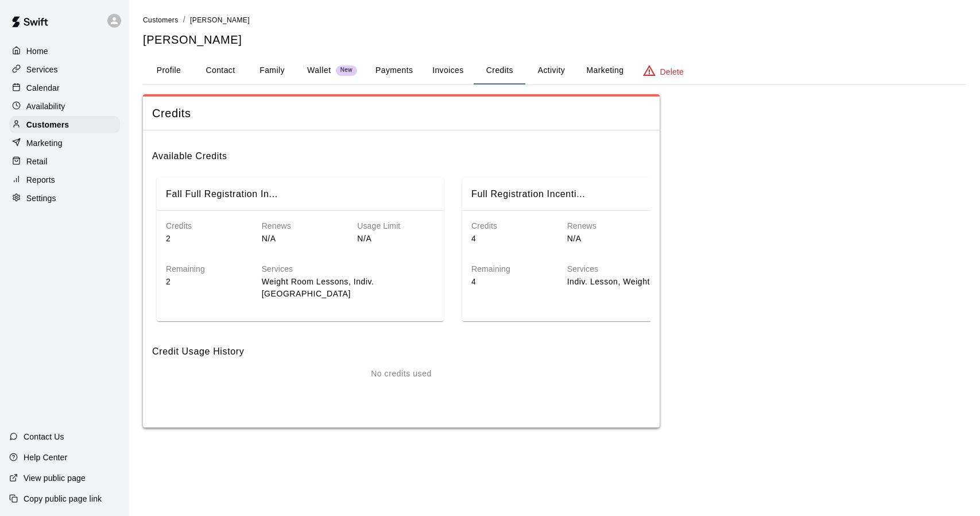 The width and height of the screenshot is (980, 516). Describe the element at coordinates (41, 180) in the screenshot. I see `p: Reports` at that location.